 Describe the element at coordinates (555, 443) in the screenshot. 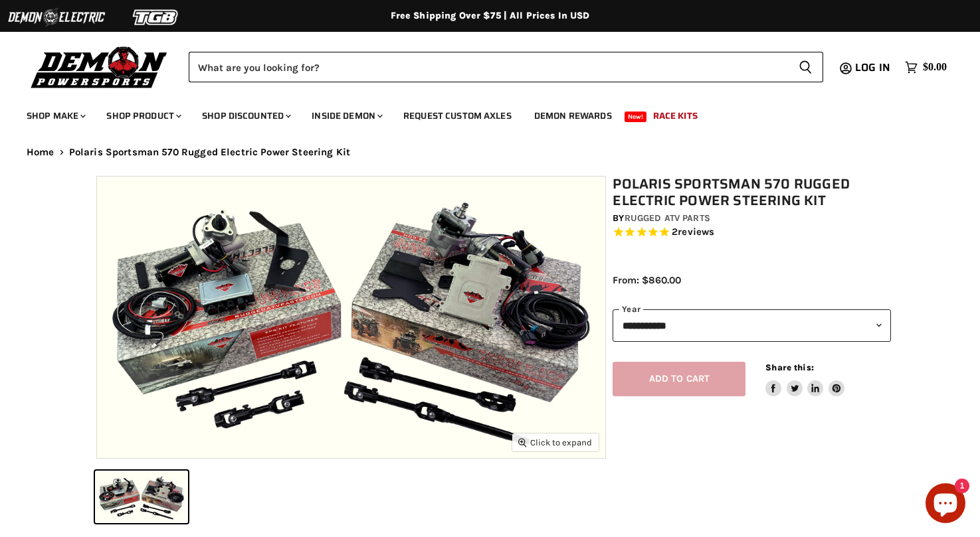

I see `span: Click to expand` at that location.